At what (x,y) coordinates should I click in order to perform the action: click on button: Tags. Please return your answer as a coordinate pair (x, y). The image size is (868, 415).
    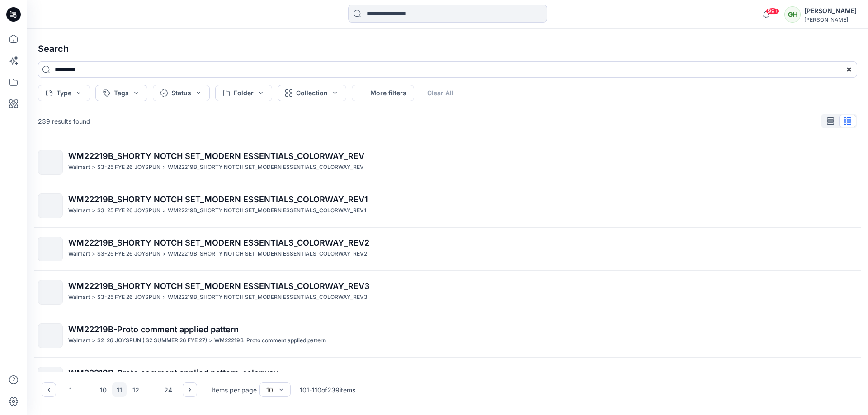
    Looking at the image, I should click on (121, 93).